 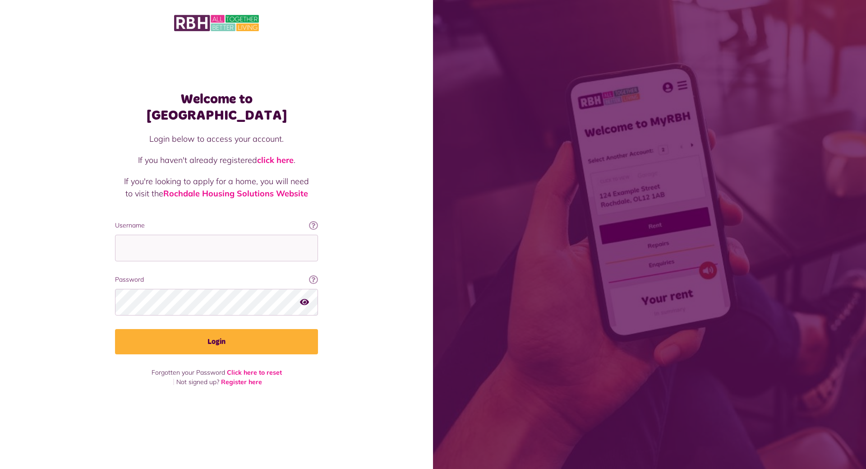 What do you see at coordinates (275, 160) in the screenshot?
I see `a: click here` at bounding box center [275, 160].